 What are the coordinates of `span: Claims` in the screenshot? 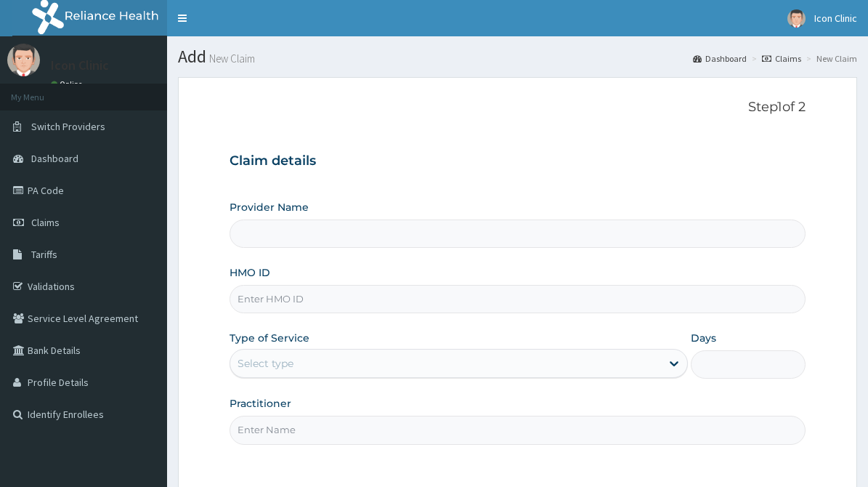 It's located at (45, 222).